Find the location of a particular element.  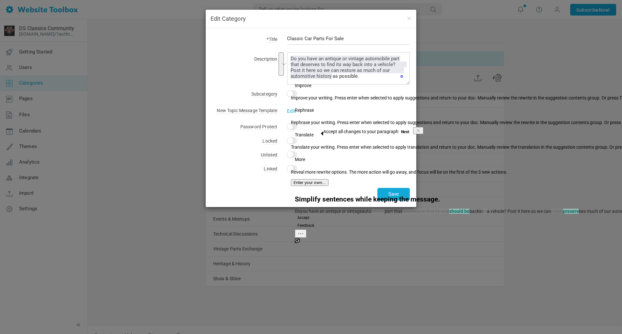

span: New Topic Message Template is located at coordinates (247, 111).